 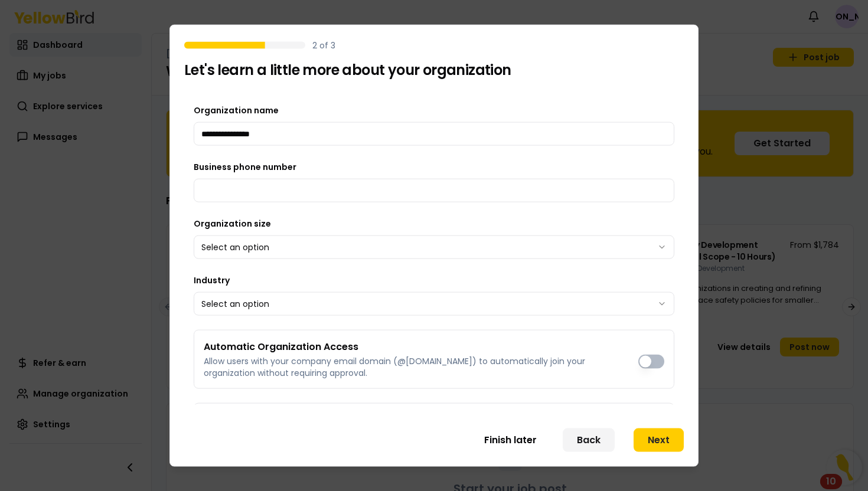 What do you see at coordinates (211, 280) in the screenshot?
I see `label: Industry` at bounding box center [211, 280].